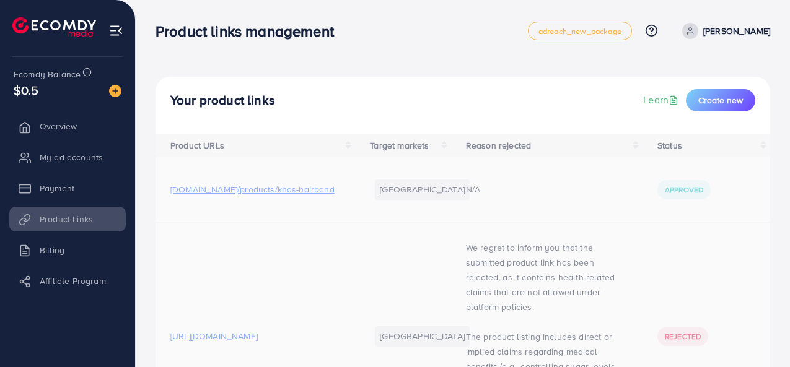 Image resolution: width=790 pixels, height=367 pixels. What do you see at coordinates (580, 31) in the screenshot?
I see `a: adreach_new_package` at bounding box center [580, 31].